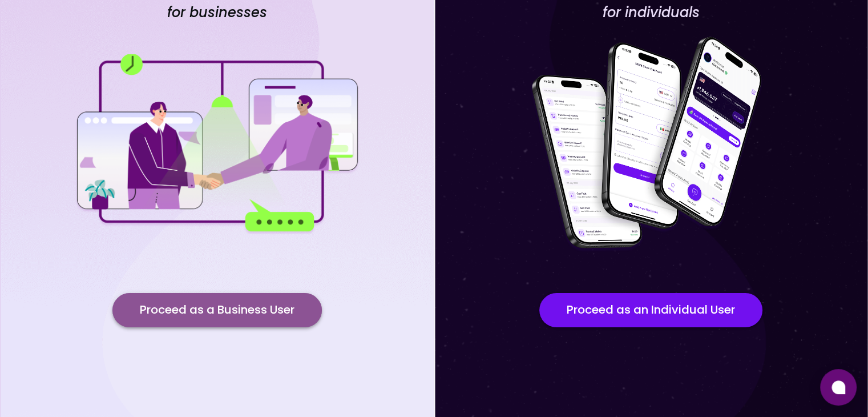 The width and height of the screenshot is (868, 417). I want to click on img: for businesses, so click(217, 144).